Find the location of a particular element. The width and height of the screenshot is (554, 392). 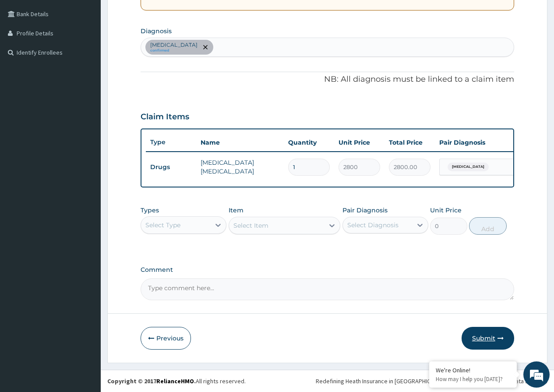

p: NB: All diagnosis must be linked to a claim item is located at coordinates (327, 80).